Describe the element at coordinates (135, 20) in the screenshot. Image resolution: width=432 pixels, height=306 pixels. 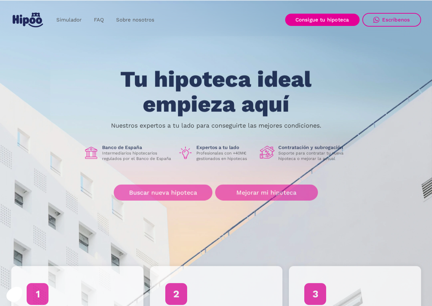
I see `a: Sobre nosotros` at that location.